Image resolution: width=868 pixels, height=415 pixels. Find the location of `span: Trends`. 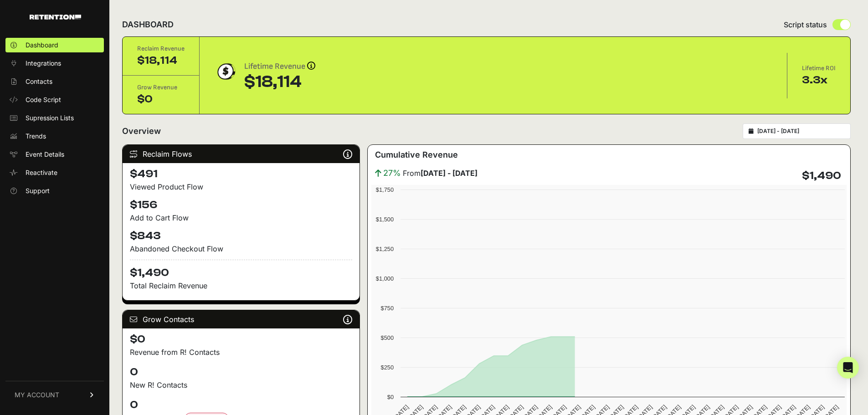

span: Trends is located at coordinates (35, 136).